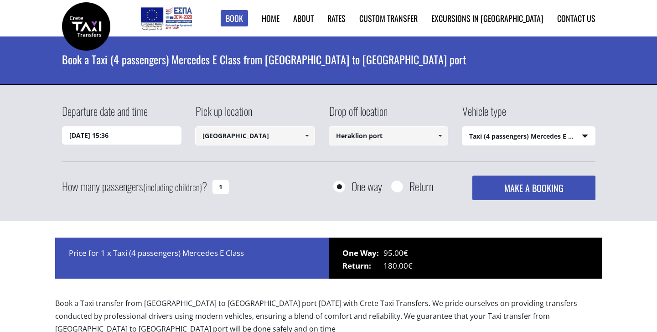  Describe the element at coordinates (303, 18) in the screenshot. I see `a: About` at that location.